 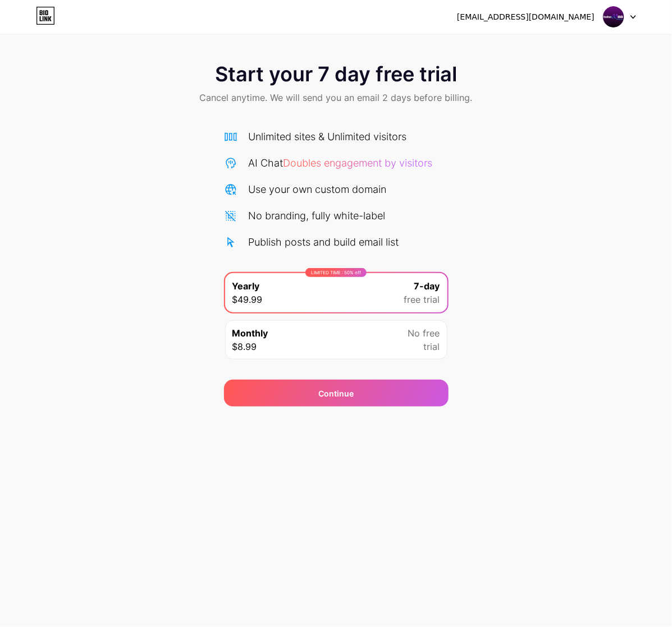 What do you see at coordinates (358, 163) in the screenshot?
I see `span: Doubles engagement by visitors` at bounding box center [358, 163].